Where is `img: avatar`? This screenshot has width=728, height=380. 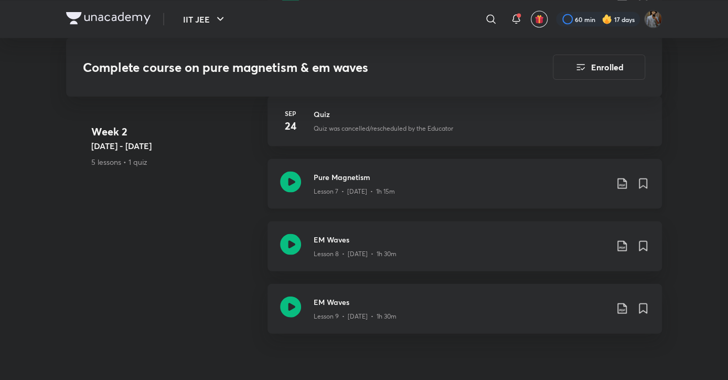
img: avatar is located at coordinates (539, 19).